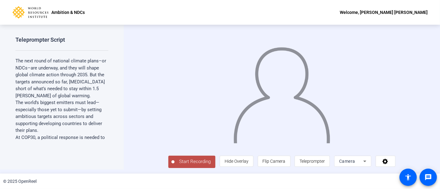 Image resolution: width=440 pixels, height=189 pixels. I want to click on span: Flip Camera, so click(274, 161).